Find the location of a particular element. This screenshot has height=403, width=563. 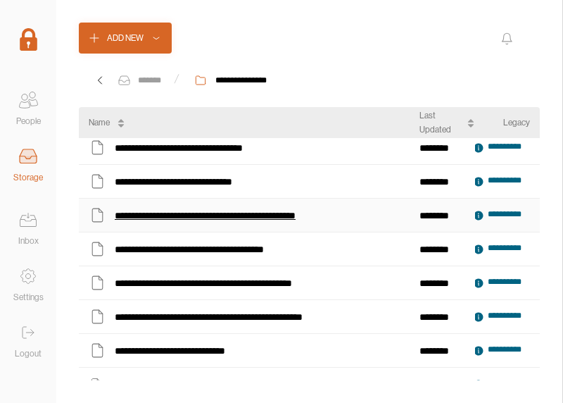

div: People is located at coordinates (28, 121).